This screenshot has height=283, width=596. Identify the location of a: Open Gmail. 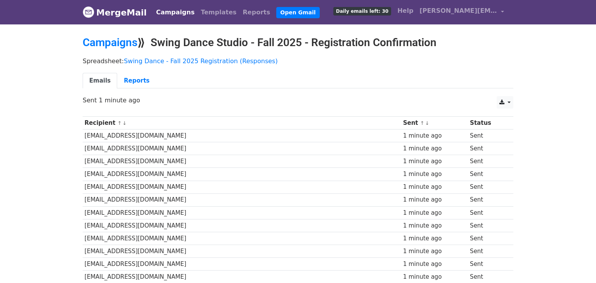
(298, 12).